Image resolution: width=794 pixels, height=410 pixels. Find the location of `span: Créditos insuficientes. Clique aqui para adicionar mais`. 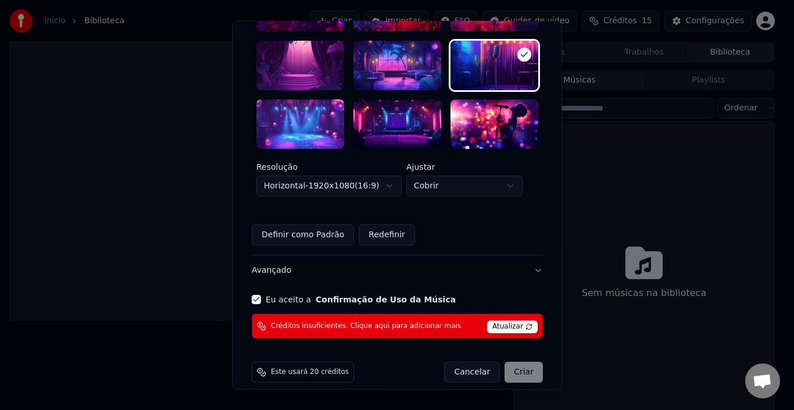

span: Créditos insuficientes. Clique aqui para adicionar mais is located at coordinates (366, 326).